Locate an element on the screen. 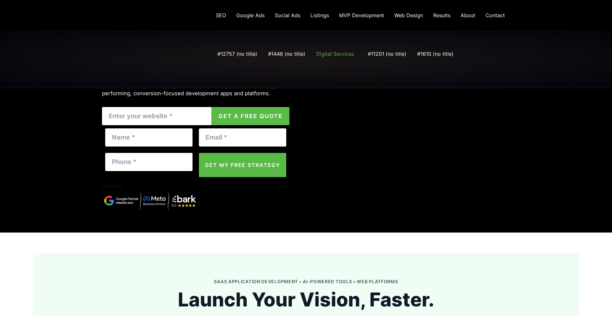 The width and height of the screenshot is (612, 316). a: Results is located at coordinates (441, 15).